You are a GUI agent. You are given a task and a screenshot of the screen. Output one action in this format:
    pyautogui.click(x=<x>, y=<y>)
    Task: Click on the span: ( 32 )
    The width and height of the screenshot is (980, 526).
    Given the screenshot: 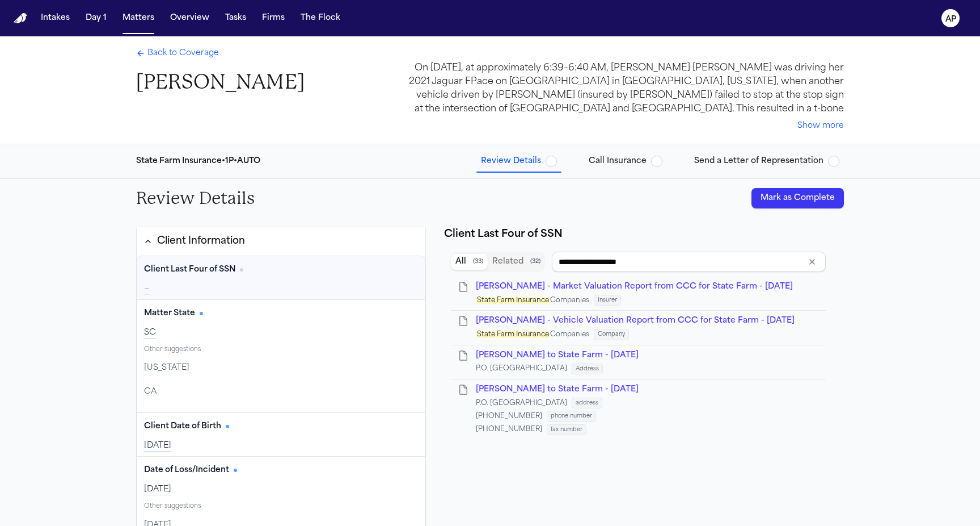 What is the action you would take?
    pyautogui.click(x=536, y=262)
    